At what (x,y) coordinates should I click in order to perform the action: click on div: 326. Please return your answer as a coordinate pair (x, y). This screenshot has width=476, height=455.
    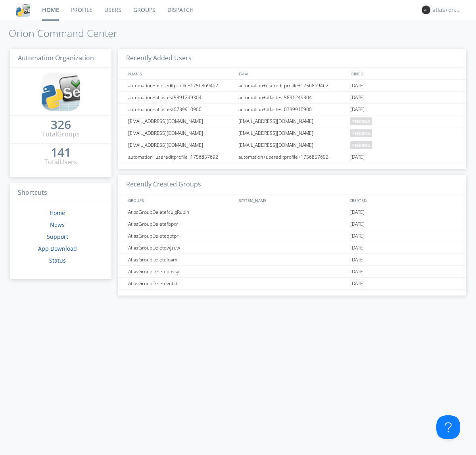
    Looking at the image, I should click on (61, 125).